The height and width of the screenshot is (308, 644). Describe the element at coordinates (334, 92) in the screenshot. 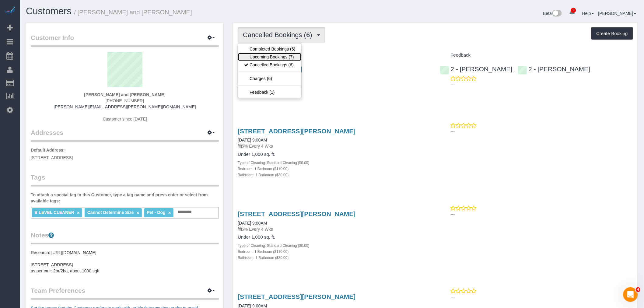

I see `h4: 1,001 - 1,500 sq. ft.` at that location.